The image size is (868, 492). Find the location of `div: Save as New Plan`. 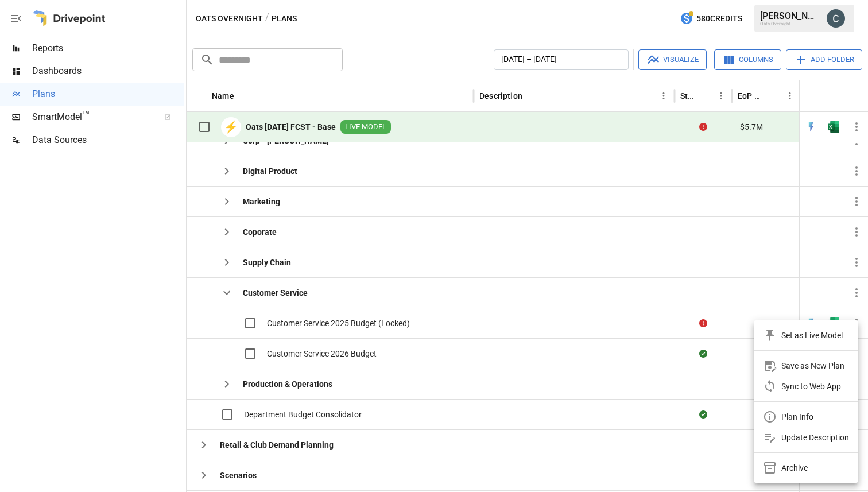

div: Save as New Plan is located at coordinates (813, 366).